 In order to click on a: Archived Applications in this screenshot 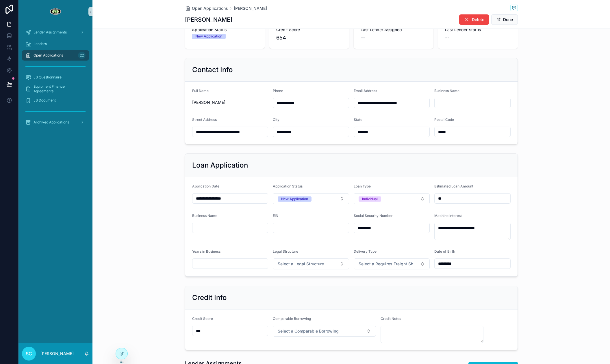, I will do `click(56, 122)`.